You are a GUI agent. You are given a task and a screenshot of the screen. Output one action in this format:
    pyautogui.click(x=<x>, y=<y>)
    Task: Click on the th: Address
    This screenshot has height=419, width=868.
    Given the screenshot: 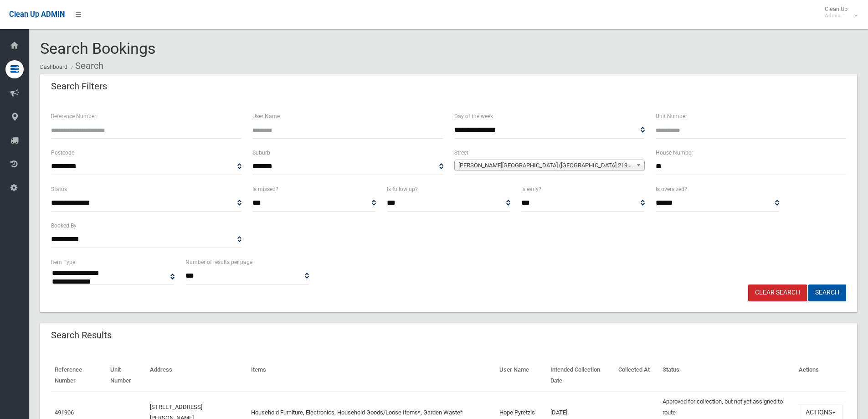 What is the action you would take?
    pyautogui.click(x=197, y=375)
    